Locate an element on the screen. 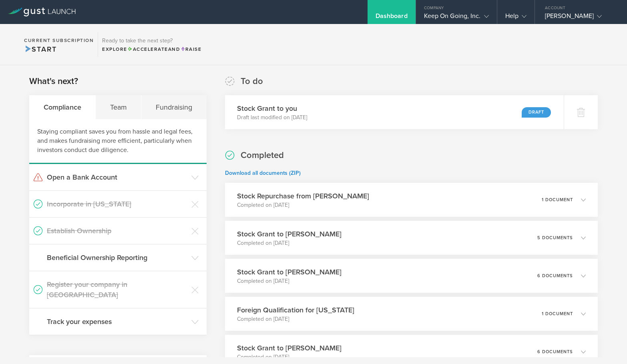 Image resolution: width=627 pixels, height=364 pixels. div: Draft is located at coordinates (536, 112).